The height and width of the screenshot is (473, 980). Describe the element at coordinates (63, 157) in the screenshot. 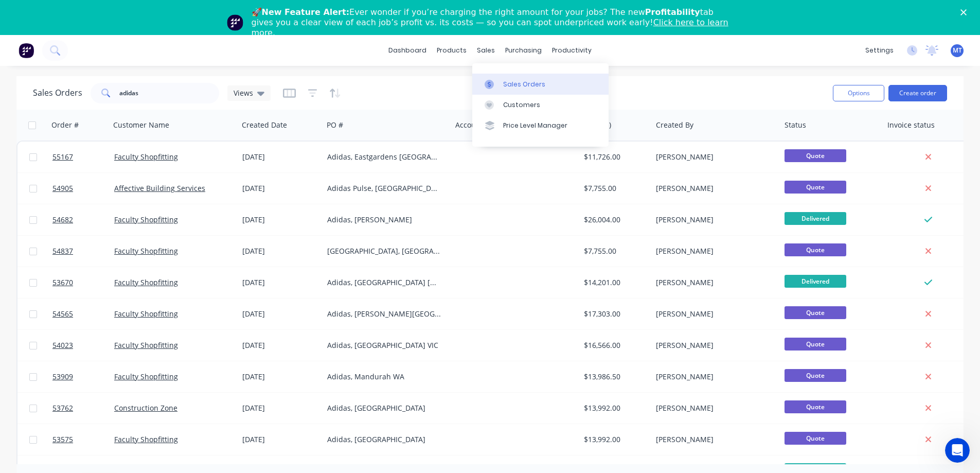

I see `span: 55167` at that location.